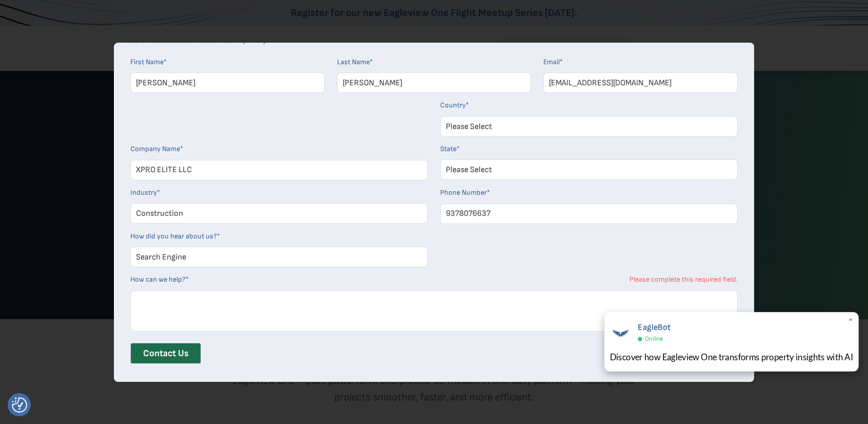 Image resolution: width=868 pixels, height=424 pixels. Describe the element at coordinates (147, 61) in the screenshot. I see `span: First Name` at that location.